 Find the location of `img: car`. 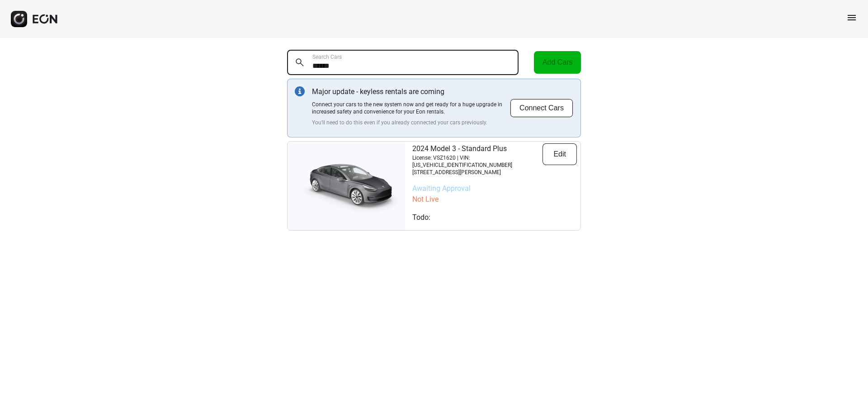

img: car is located at coordinates (346, 186).